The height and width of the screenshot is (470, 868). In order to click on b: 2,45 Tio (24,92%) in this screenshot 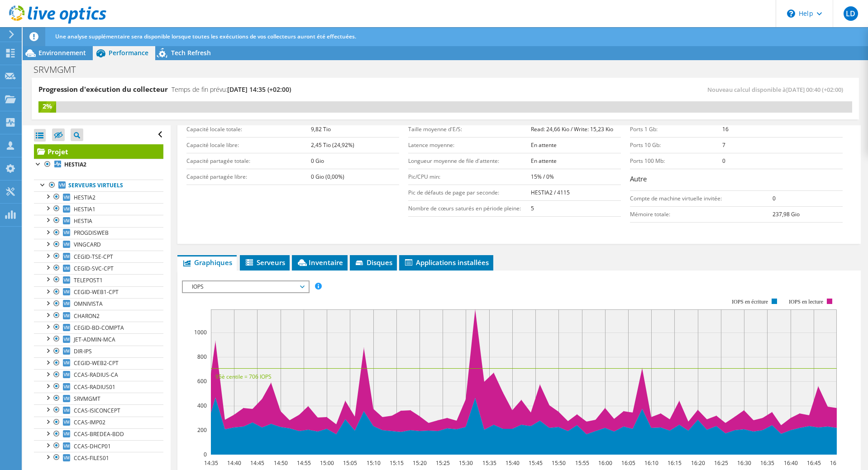, I will do `click(333, 145)`.